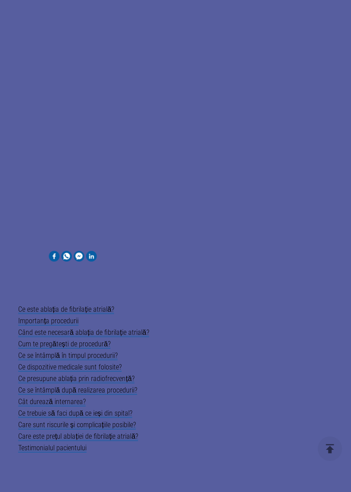  I want to click on a: Ce trebuie să faci după ce ieși din spital?, so click(75, 413).